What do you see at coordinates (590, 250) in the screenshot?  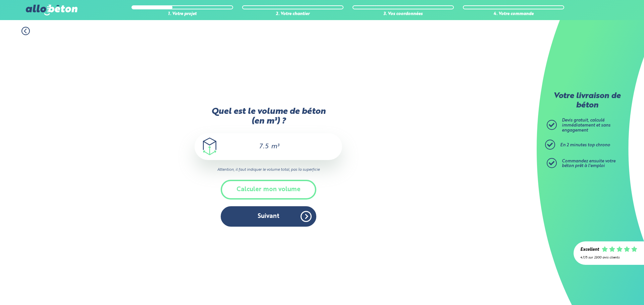 I see `div: Excellent` at bounding box center [590, 250].